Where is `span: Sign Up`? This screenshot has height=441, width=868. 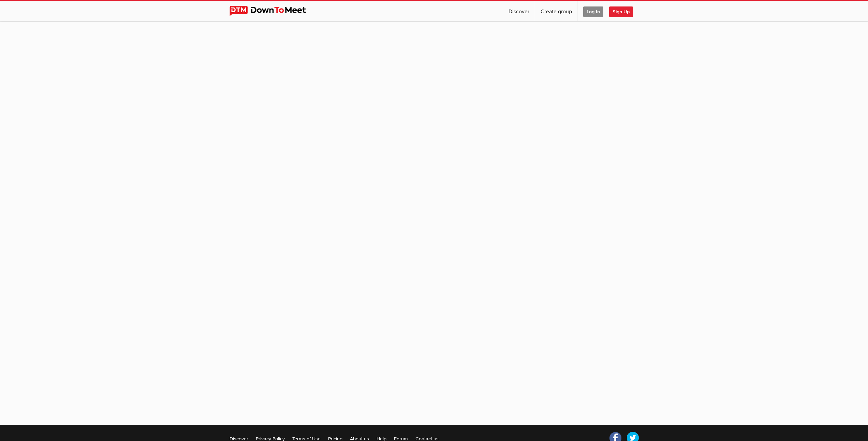 span: Sign Up is located at coordinates (621, 12).